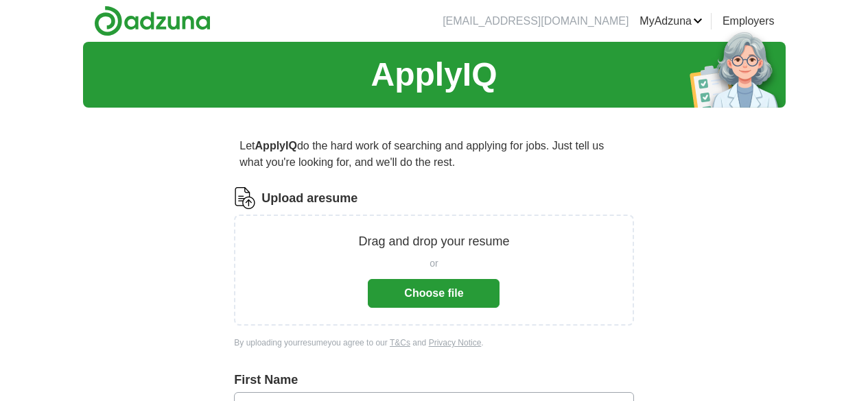 This screenshot has height=401, width=868. Describe the element at coordinates (152, 20) in the screenshot. I see `img: Adzuna logo` at that location.